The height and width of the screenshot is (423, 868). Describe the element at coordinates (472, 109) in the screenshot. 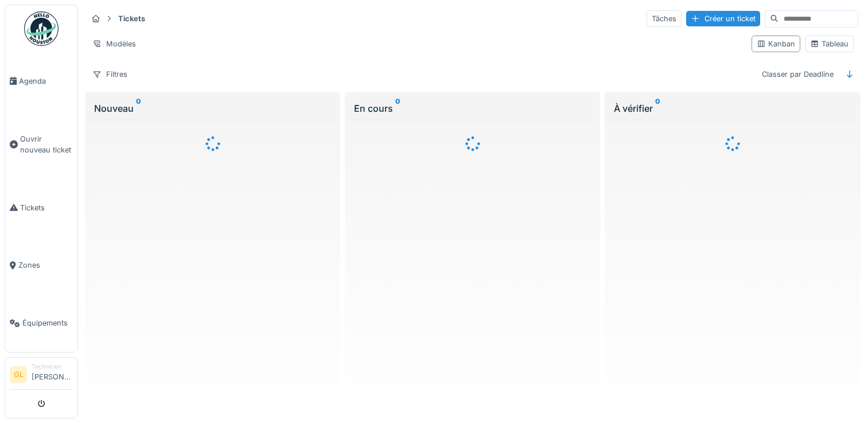

I see `div: En cours` at that location.